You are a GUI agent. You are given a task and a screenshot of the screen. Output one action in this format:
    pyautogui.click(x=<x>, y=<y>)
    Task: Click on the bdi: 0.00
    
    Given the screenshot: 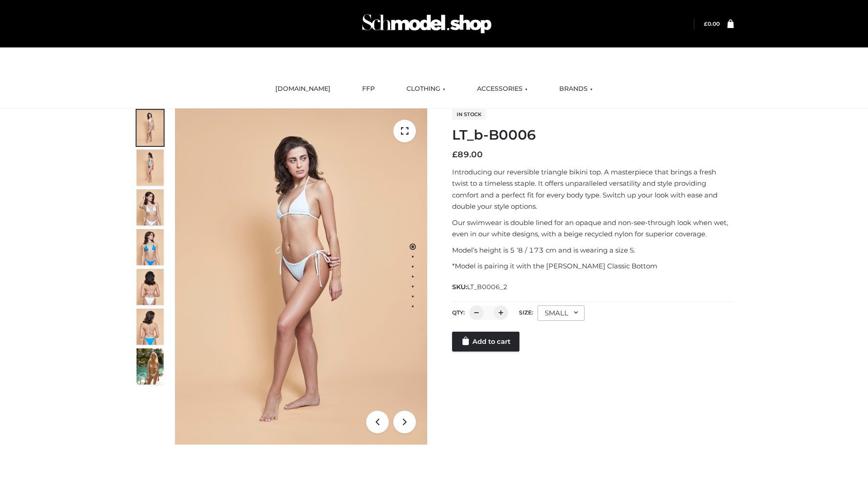 What is the action you would take?
    pyautogui.click(x=712, y=24)
    